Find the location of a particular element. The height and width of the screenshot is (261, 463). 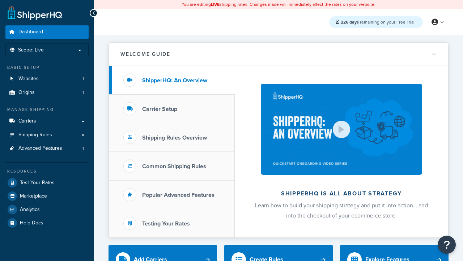

a: Advanced Features1 is located at coordinates (47, 148).